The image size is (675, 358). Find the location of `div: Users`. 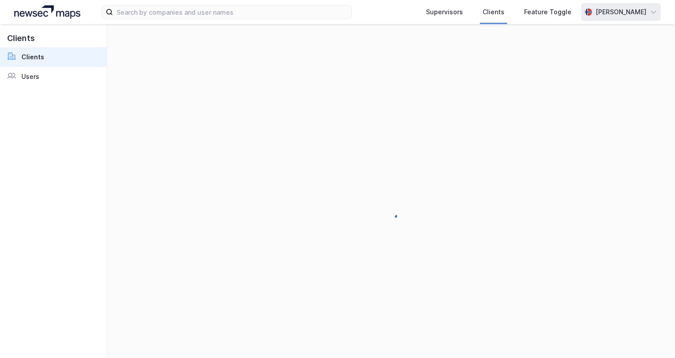

div: Users is located at coordinates (30, 77).